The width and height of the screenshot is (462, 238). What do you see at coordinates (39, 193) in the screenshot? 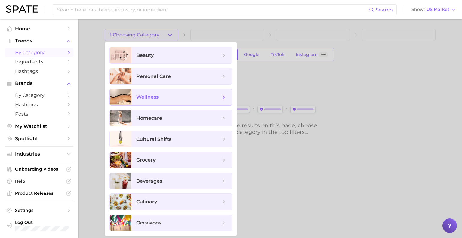
I see `span: Product Releases` at bounding box center [39, 193].